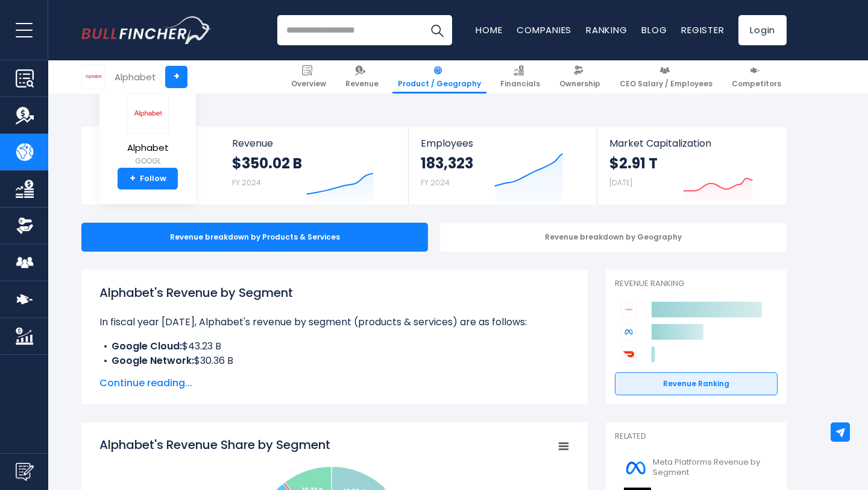 Image resolution: width=868 pixels, height=490 pixels. I want to click on small: GOOGL, so click(148, 161).